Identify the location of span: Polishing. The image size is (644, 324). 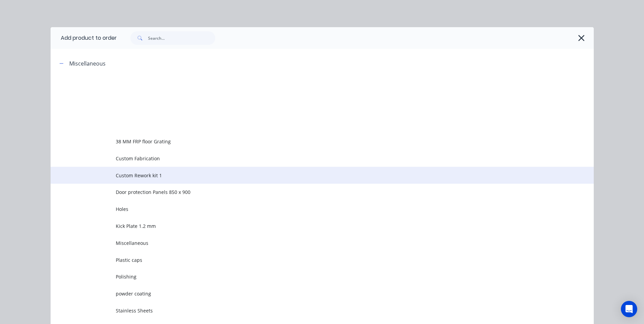
(307, 276).